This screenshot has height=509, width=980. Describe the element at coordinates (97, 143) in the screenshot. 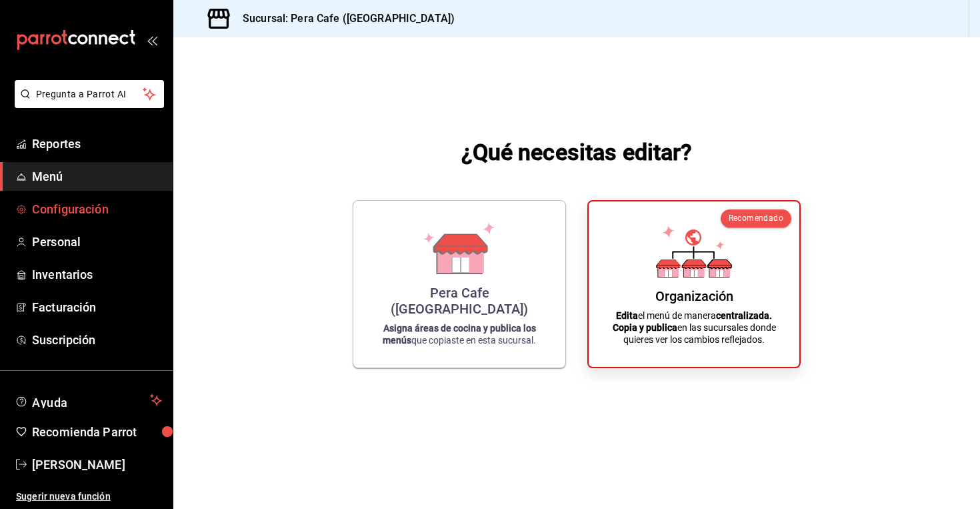

I see `span: Reportes` at that location.